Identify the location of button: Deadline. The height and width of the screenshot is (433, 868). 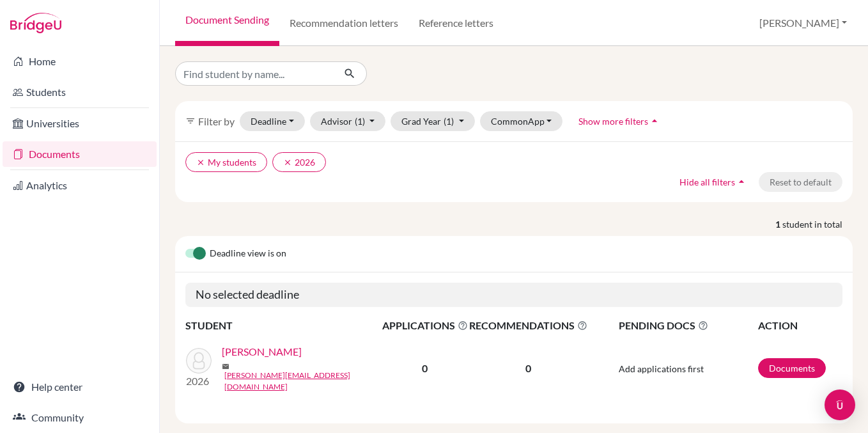
(272, 121).